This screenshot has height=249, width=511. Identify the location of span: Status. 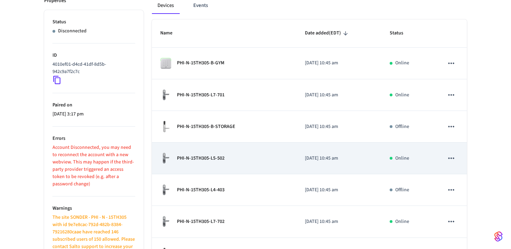
(401, 33).